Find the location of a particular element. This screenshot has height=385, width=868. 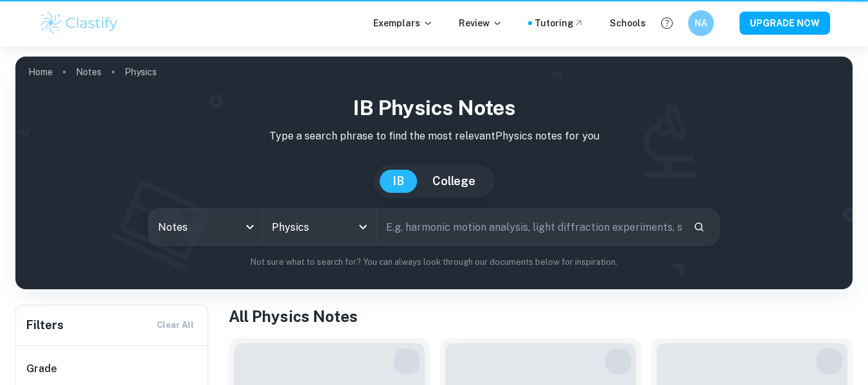

a: Home is located at coordinates (40, 72).